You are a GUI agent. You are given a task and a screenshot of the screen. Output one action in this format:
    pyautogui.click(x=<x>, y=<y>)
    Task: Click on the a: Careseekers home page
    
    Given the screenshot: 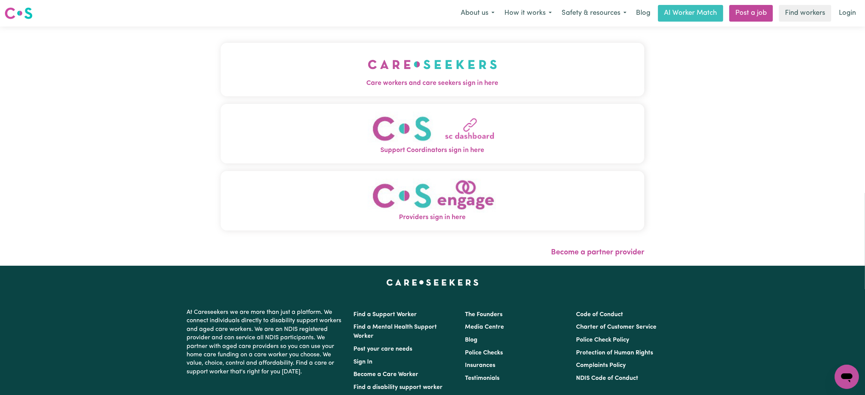 What is the action you would take?
    pyautogui.click(x=432, y=283)
    